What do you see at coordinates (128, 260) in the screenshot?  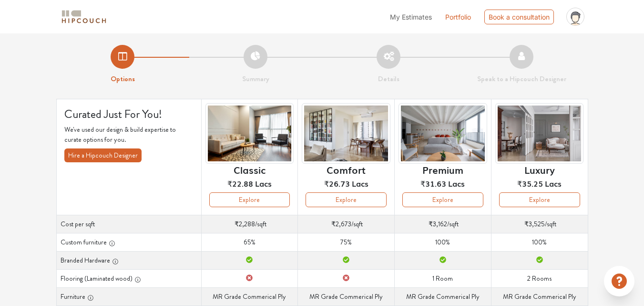 I see `th: Branded Hardware` at bounding box center [128, 260].